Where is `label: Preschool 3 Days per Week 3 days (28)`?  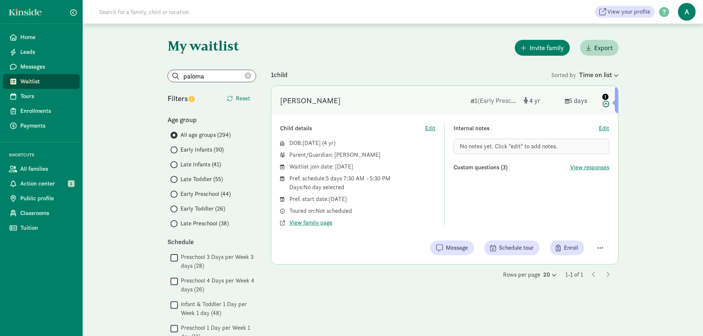 label: Preschool 3 Days per Week 3 days (28) is located at coordinates (217, 262).